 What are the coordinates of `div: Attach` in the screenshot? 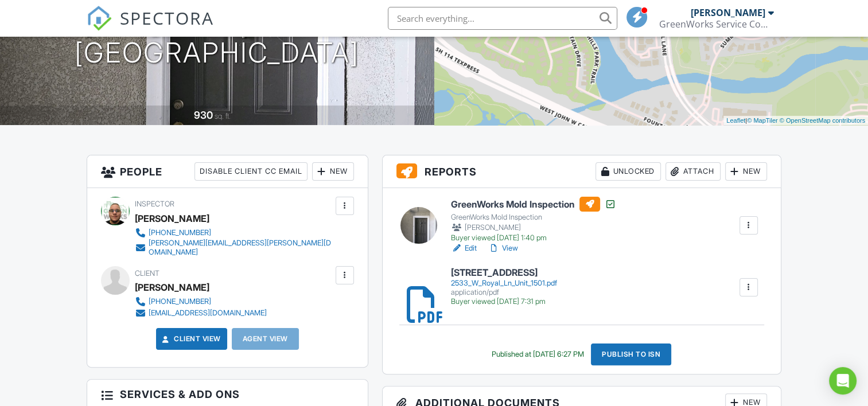 It's located at (693, 171).